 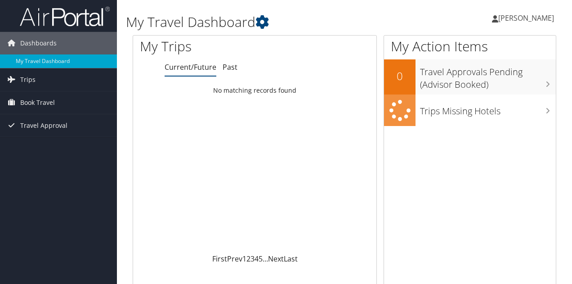 I want to click on img: airportal-logo.png, so click(x=65, y=16).